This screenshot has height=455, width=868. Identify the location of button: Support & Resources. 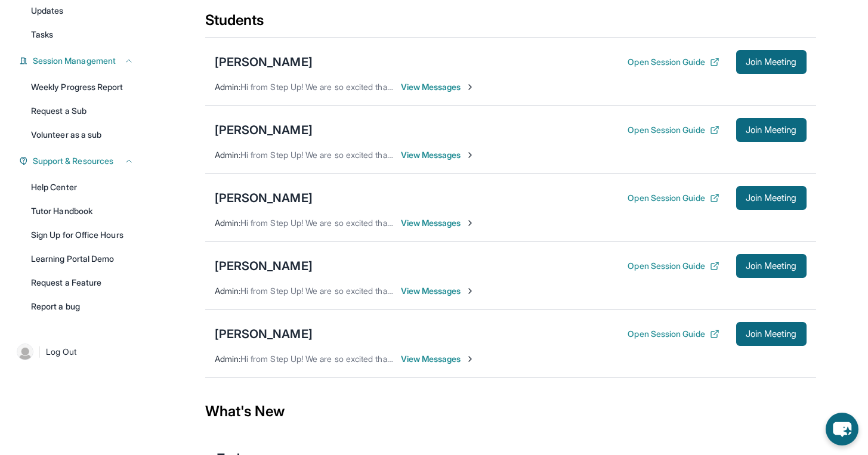
(80, 161).